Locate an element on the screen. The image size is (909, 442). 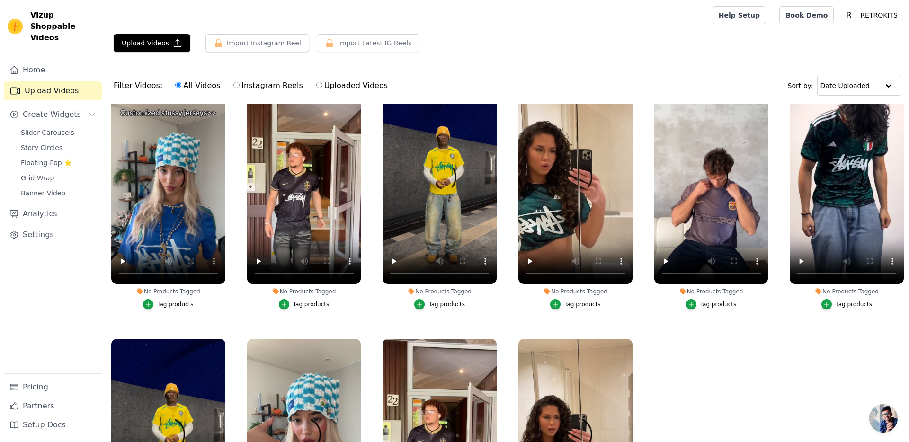
a: Analytics is located at coordinates (53, 214).